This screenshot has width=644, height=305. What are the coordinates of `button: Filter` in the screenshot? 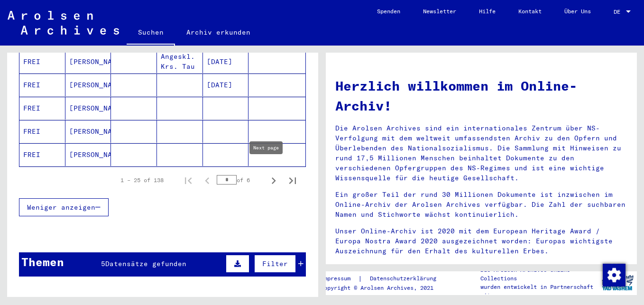 It's located at (275, 264).